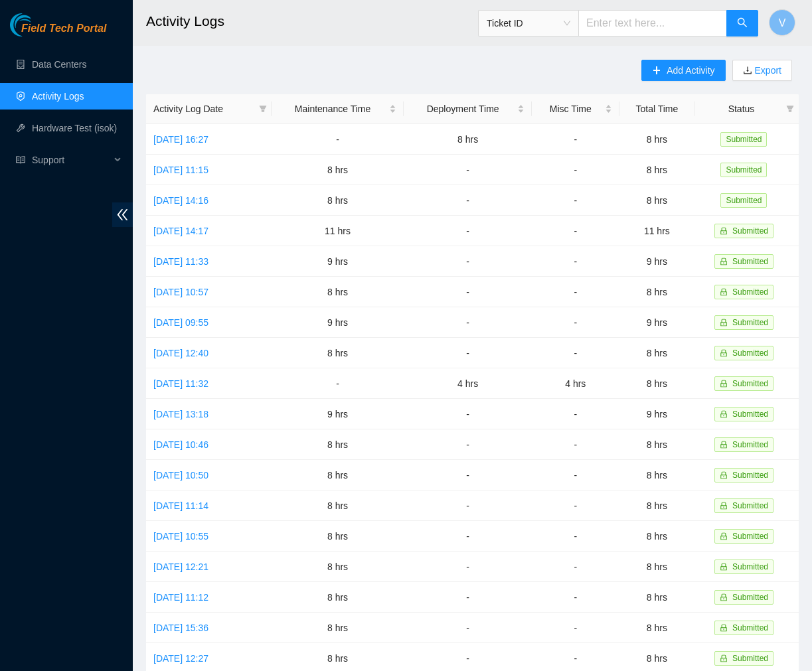  What do you see at coordinates (39, 24) in the screenshot?
I see `img: Akamai Technologies` at bounding box center [39, 24].